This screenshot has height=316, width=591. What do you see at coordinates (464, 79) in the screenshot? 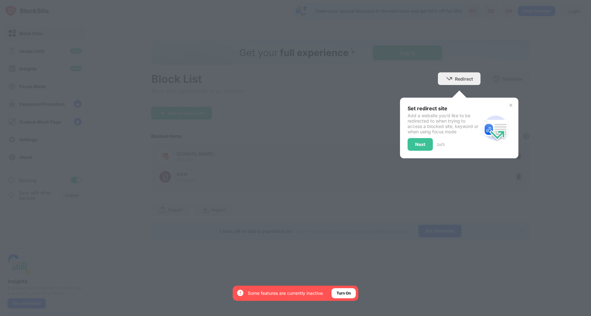
I see `div: Redirect` at bounding box center [464, 79].